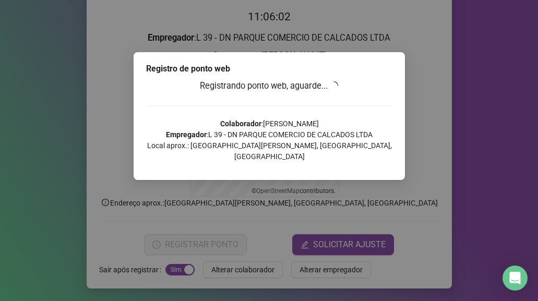 This screenshot has height=301, width=538. Describe the element at coordinates (269, 86) in the screenshot. I see `h3: Registrando ponto web, aguarde...` at that location.